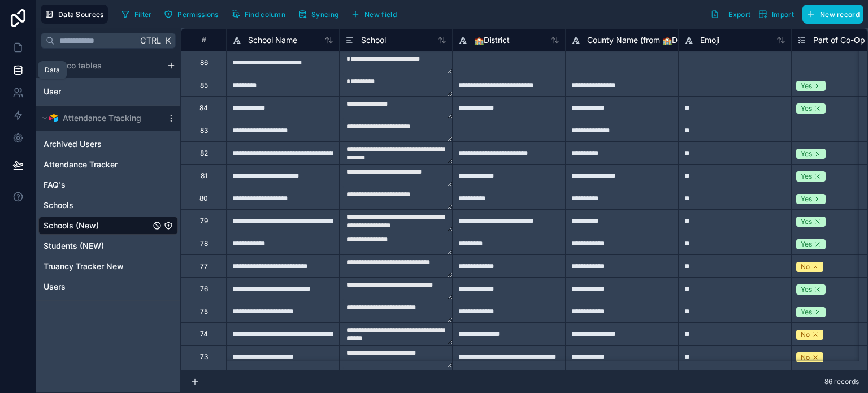 Image resolution: width=868 pixels, height=393 pixels. What do you see at coordinates (273, 40) in the screenshot?
I see `span: School Name` at bounding box center [273, 40].